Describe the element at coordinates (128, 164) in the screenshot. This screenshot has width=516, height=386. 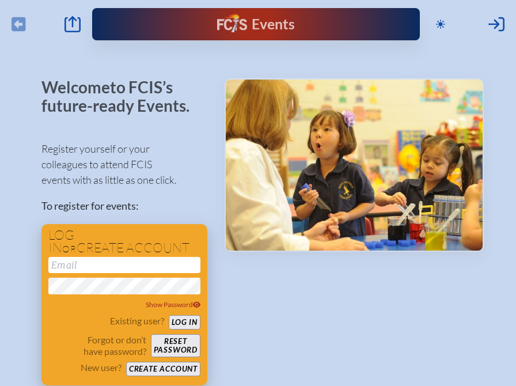
I see `p: Register yourself or your colleagues to attend FCIS events with as little as one click.` at that location.